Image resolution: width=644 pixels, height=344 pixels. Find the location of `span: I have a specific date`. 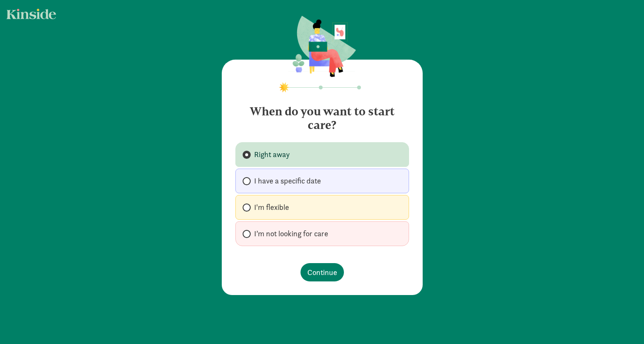

span: I have a specific date is located at coordinates (287, 181).